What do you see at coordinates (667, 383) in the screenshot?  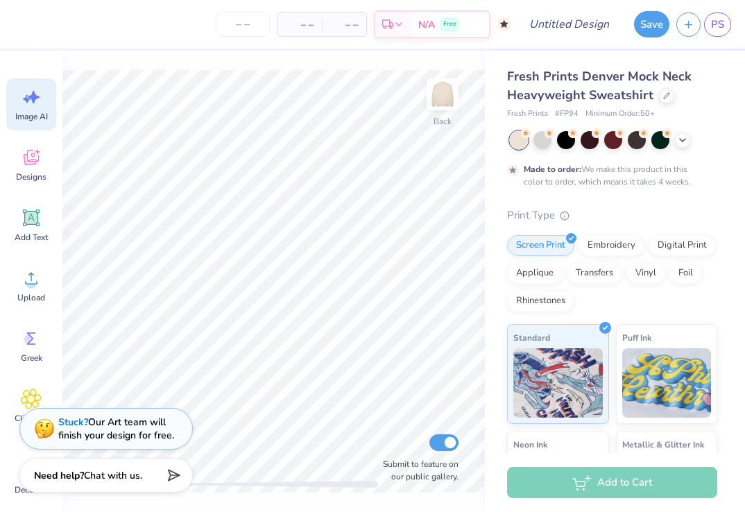 I see `img: Puff Ink` at bounding box center [667, 383].